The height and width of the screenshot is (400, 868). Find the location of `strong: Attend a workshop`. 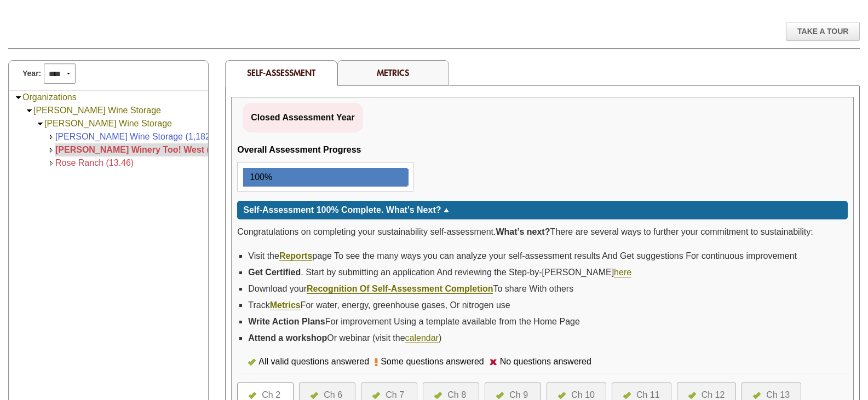

strong: Attend a workshop is located at coordinates (287, 338).